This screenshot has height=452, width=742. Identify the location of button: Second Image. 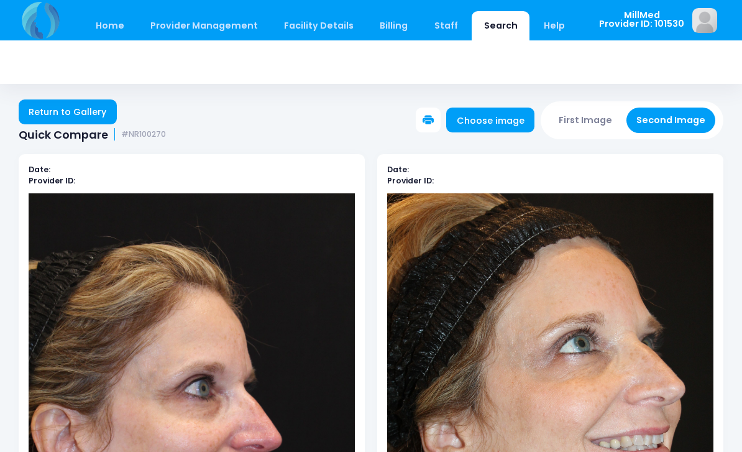
(671, 120).